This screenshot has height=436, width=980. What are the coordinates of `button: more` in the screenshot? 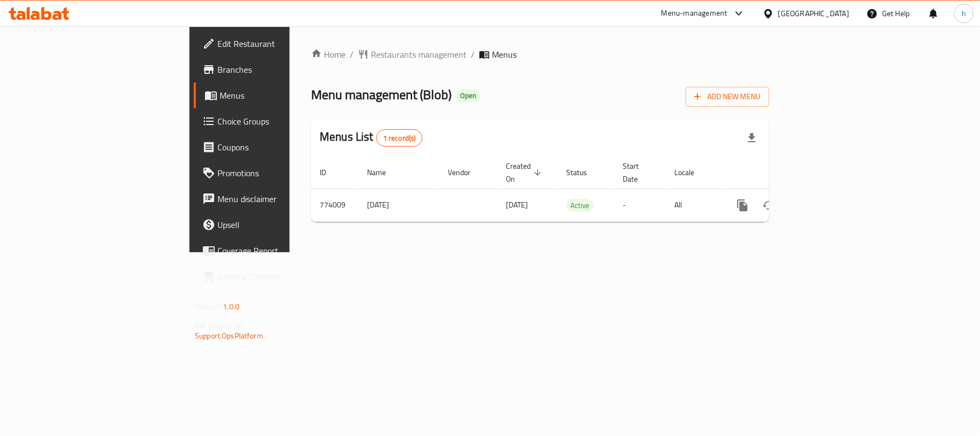 It's located at (742, 205).